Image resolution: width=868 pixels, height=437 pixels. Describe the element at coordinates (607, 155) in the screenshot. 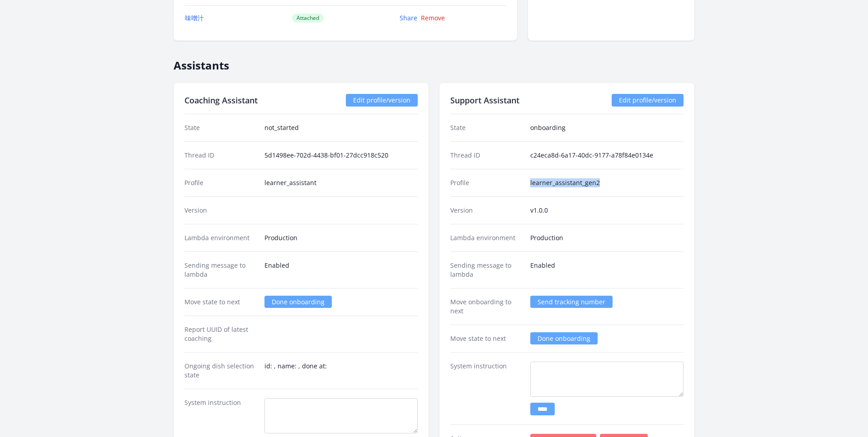

I see `dd: c24eca8d-6a17-40dc-9177-a78f84e0134e` at that location.